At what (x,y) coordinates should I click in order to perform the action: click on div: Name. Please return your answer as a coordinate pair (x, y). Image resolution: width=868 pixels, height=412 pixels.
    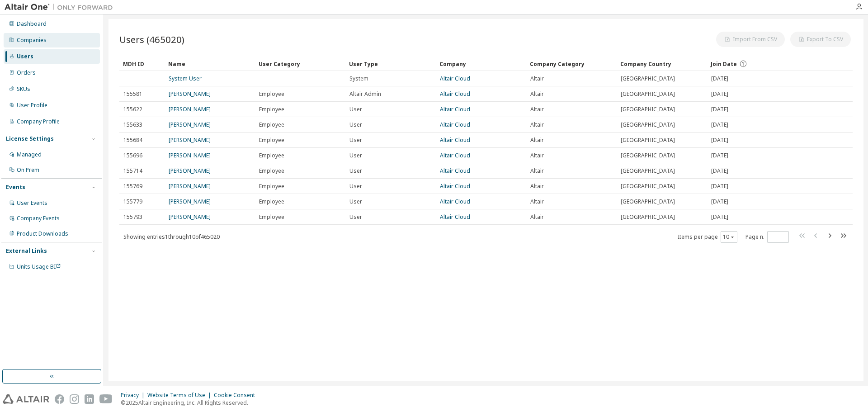
    Looking at the image, I should click on (210, 64).